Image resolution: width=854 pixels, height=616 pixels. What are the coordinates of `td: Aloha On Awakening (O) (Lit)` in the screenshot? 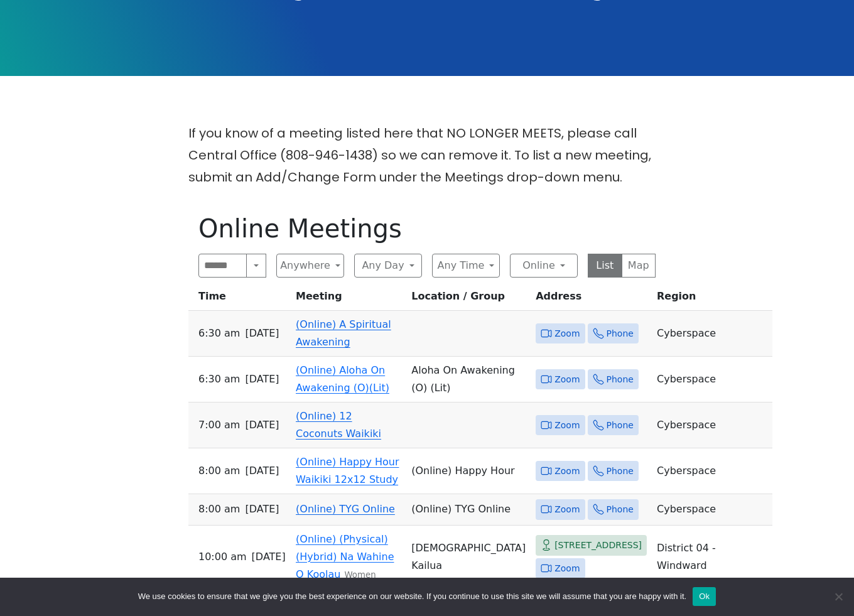 It's located at (468, 379).